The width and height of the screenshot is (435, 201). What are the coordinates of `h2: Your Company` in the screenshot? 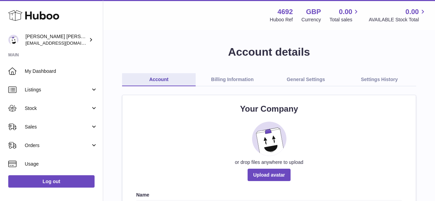 It's located at (269, 109).